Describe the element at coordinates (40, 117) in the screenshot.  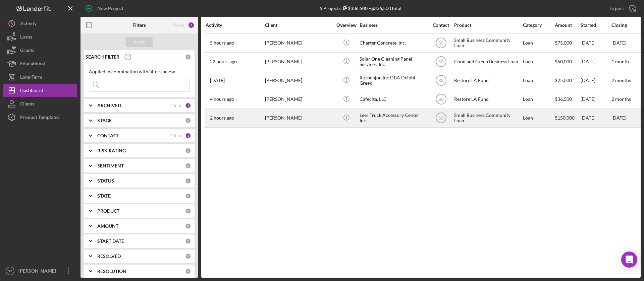
I see `button: Product Templates` at that location.